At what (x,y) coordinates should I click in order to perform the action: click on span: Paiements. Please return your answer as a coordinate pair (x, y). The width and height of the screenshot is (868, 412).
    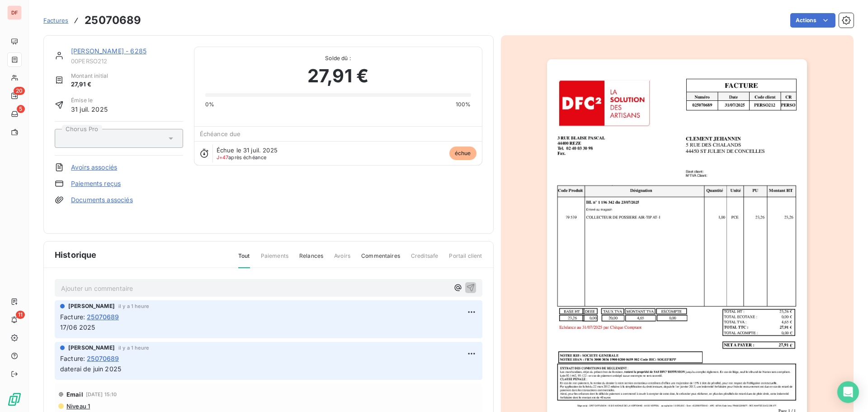
    Looking at the image, I should click on (275, 260).